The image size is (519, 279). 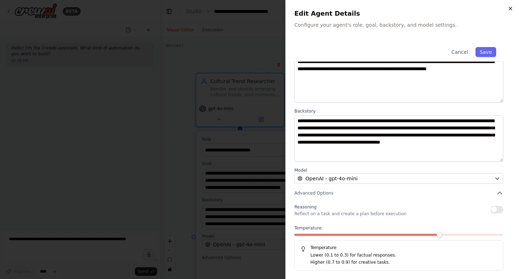 What do you see at coordinates (403, 25) in the screenshot?
I see `p: Configure your agent's role, goal, backstory, and model settings.` at bounding box center [403, 25].